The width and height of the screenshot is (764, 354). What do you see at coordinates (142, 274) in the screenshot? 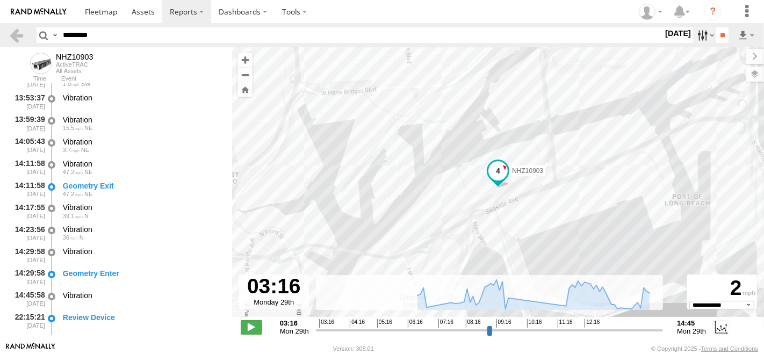
I see `div: Geometry Enter` at bounding box center [142, 274].